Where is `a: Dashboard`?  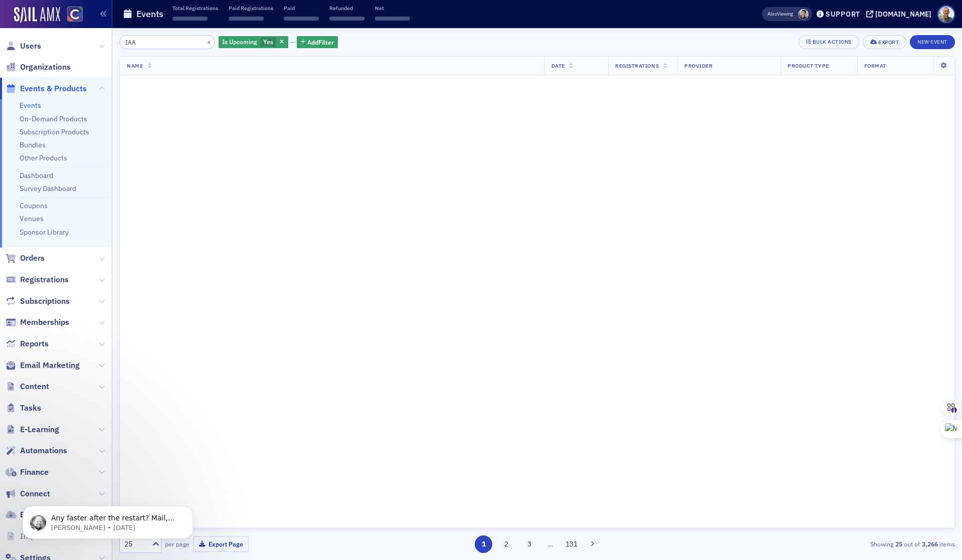 a: Dashboard is located at coordinates (36, 175).